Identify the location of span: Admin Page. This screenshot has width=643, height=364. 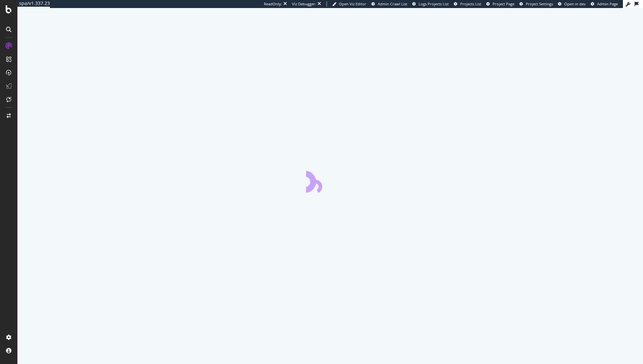
(607, 4).